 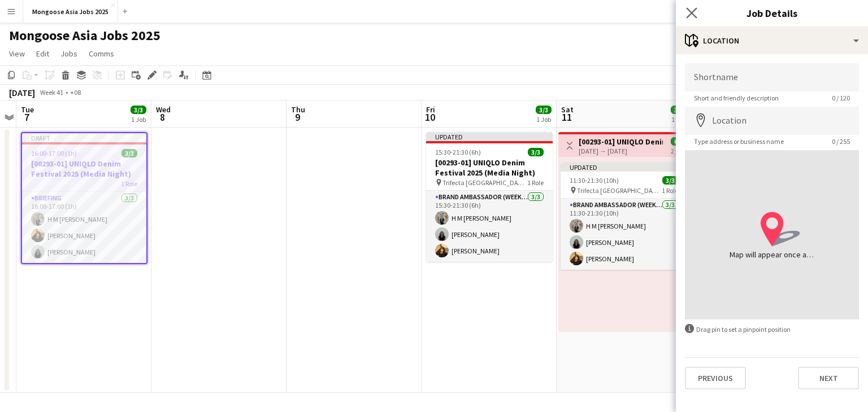 What do you see at coordinates (458, 152) in the screenshot?
I see `span: 15:30-21:30 (6h)` at bounding box center [458, 152].